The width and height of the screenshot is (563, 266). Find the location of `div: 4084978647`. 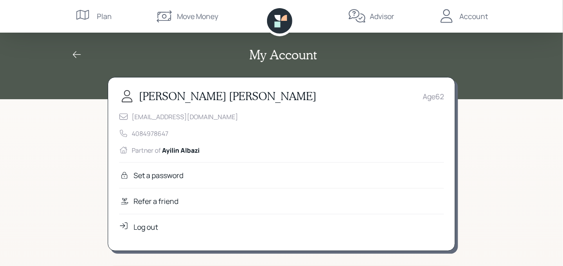

div: 4084978647 is located at coordinates (150, 133).